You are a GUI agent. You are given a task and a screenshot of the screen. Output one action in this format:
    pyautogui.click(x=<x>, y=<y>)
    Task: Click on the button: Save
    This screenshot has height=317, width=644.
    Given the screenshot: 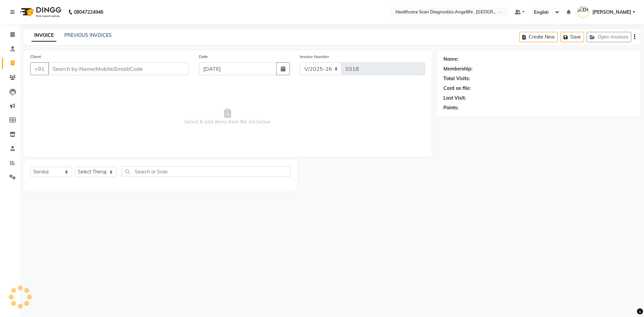 What is the action you would take?
    pyautogui.click(x=572, y=37)
    